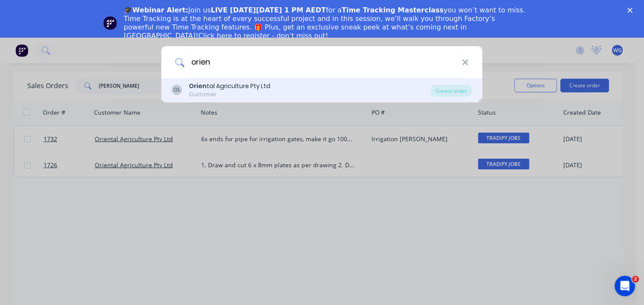  What do you see at coordinates (110, 23) in the screenshot?
I see `img: Profile image for Team` at bounding box center [110, 23].